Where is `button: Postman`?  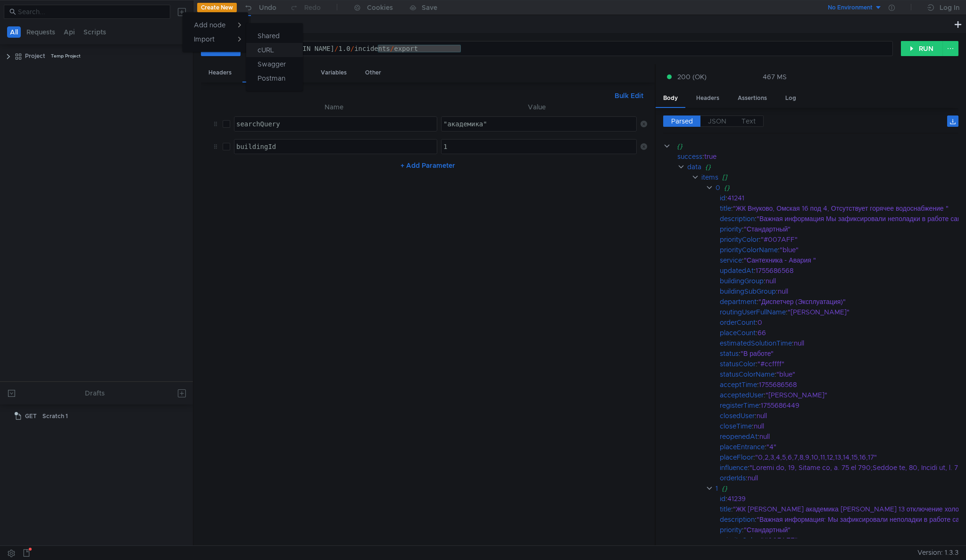 button: Postman is located at coordinates (275, 79).